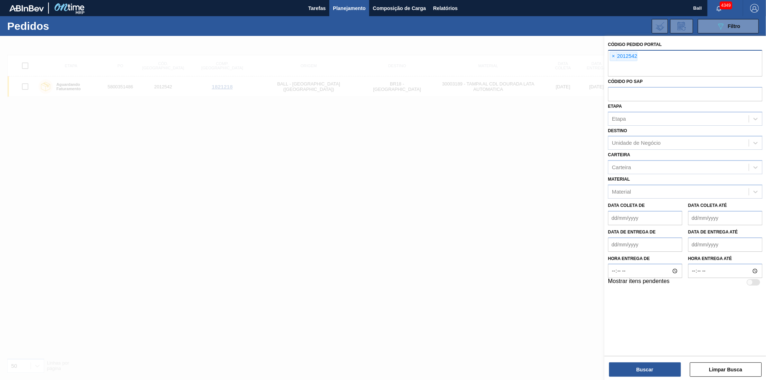  What do you see at coordinates (755, 8) in the screenshot?
I see `img: Logout` at bounding box center [755, 8].